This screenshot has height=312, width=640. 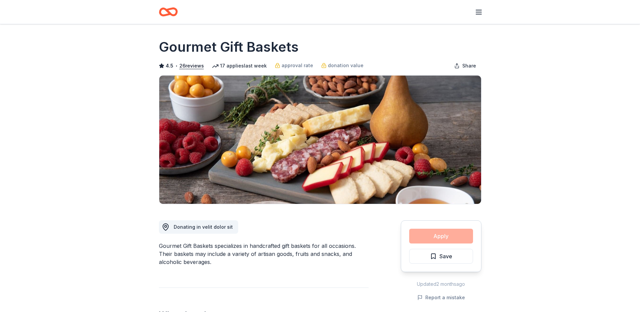 I want to click on span: approval rate, so click(x=297, y=66).